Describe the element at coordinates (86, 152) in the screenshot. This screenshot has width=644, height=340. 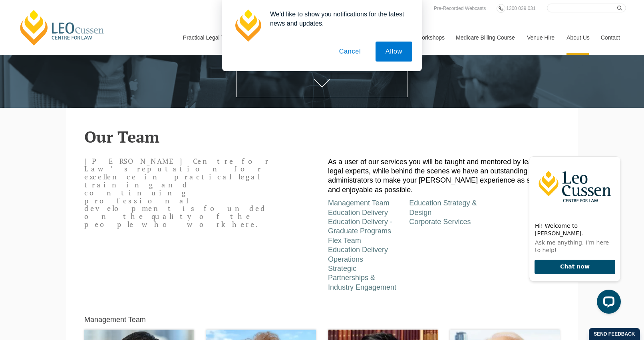
I see `button: Open LiveChat chat widget` at that location.